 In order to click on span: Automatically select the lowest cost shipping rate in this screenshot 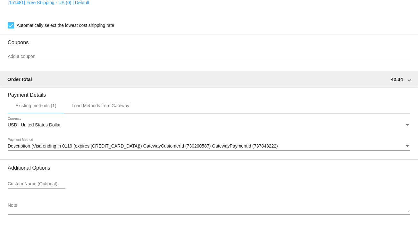, I will do `click(65, 25)`.